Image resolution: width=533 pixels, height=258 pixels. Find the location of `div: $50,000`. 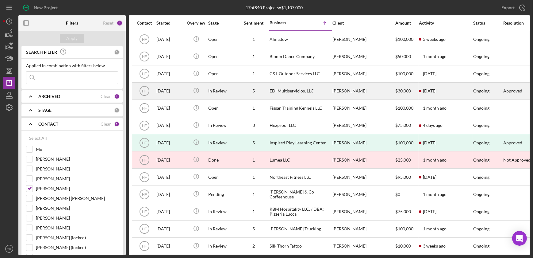

div: $50,000 is located at coordinates (407, 56).